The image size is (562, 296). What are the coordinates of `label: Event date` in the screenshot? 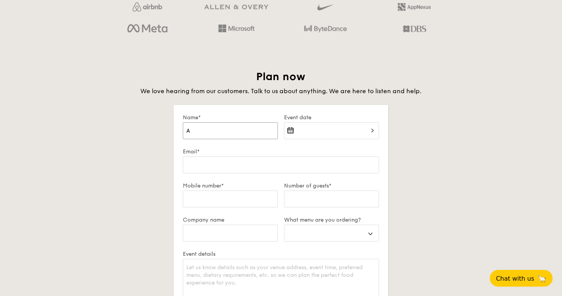 It's located at (332, 117).